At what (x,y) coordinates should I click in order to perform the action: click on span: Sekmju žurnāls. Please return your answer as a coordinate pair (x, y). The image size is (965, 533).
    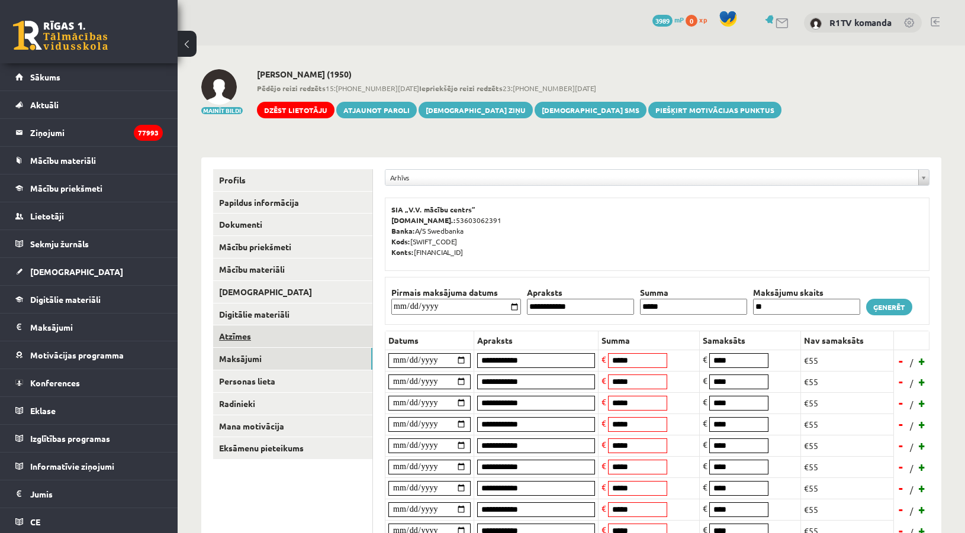
    Looking at the image, I should click on (59, 244).